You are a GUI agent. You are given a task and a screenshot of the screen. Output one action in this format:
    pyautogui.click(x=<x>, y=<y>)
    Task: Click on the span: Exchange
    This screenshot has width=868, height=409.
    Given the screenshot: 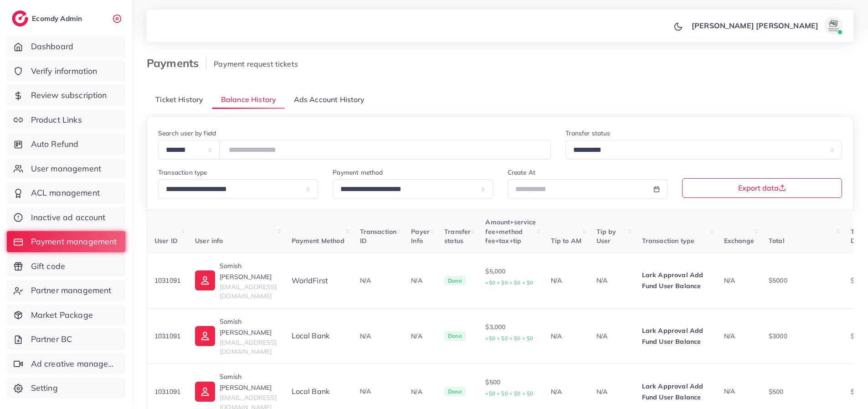 What is the action you would take?
    pyautogui.click(x=739, y=241)
    